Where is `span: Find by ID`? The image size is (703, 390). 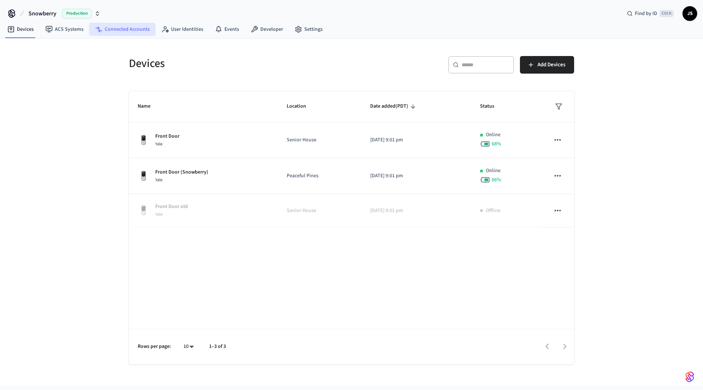
span: Find by ID is located at coordinates (646, 14).